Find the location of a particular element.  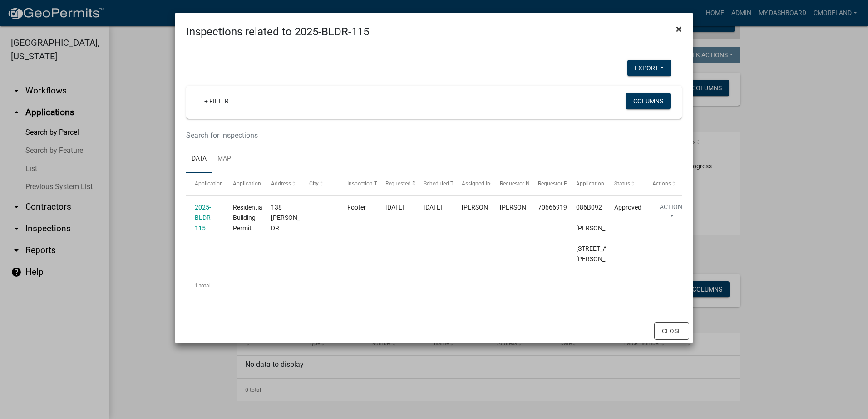

span: Residential Building Permit is located at coordinates (248, 218).